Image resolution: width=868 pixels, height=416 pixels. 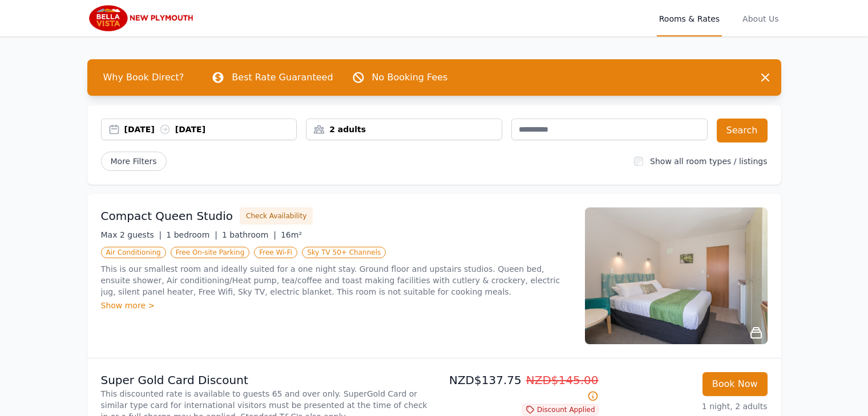 I want to click on span: Max 2 guests |, so click(x=131, y=235).